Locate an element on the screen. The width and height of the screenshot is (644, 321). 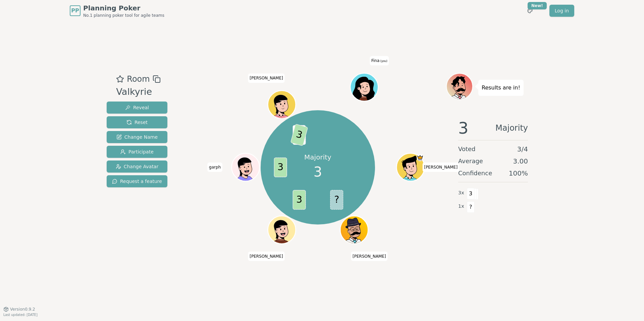
a: Log in is located at coordinates (562, 11).